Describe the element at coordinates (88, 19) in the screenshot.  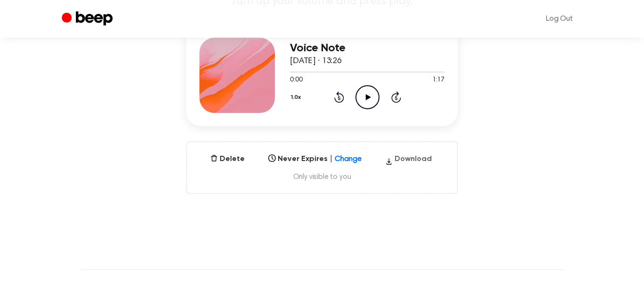
I see `a: Beep` at that location.